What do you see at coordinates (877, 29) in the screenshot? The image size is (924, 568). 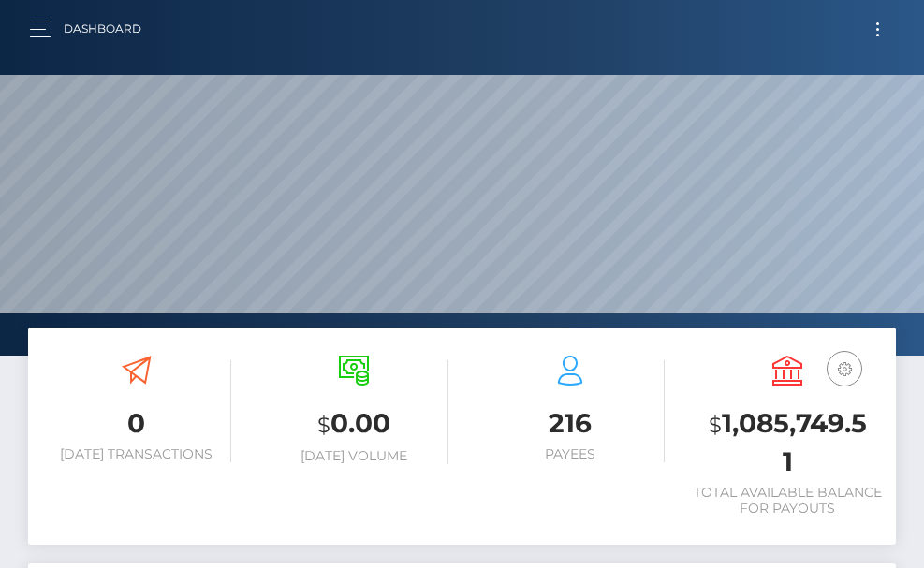 I see `button: Toggle navigation` at bounding box center [877, 29].